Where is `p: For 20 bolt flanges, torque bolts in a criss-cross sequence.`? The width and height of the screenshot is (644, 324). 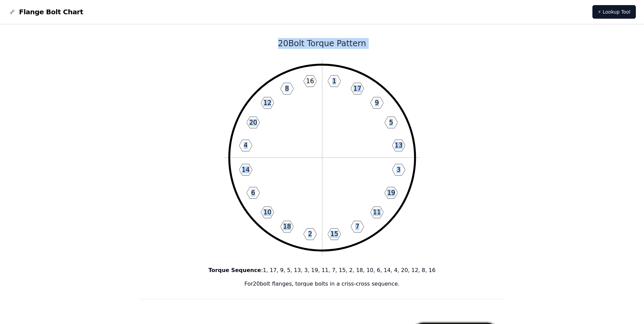 p: For 20 bolt flanges, torque bolts in a criss-cross sequence. is located at coordinates (322, 284).